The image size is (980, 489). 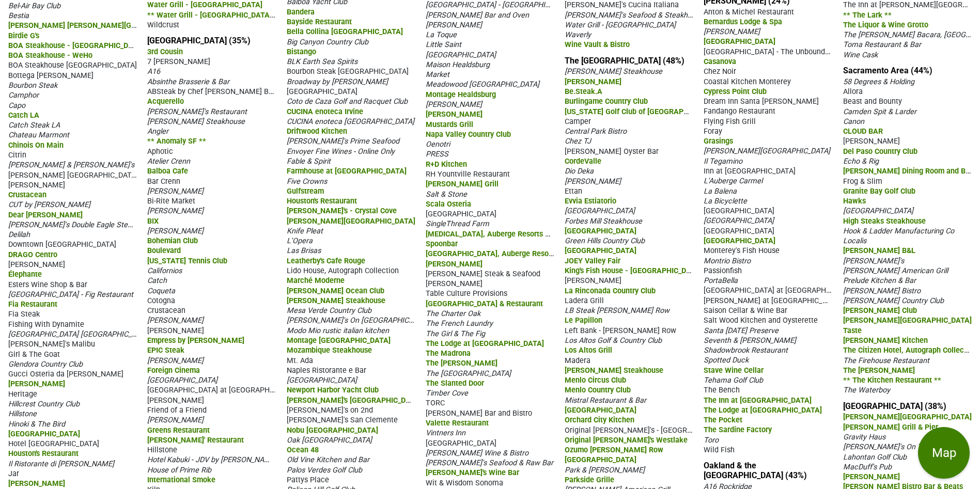 I want to click on span: The Citizen Hotel, Autograph Collection, so click(x=909, y=350).